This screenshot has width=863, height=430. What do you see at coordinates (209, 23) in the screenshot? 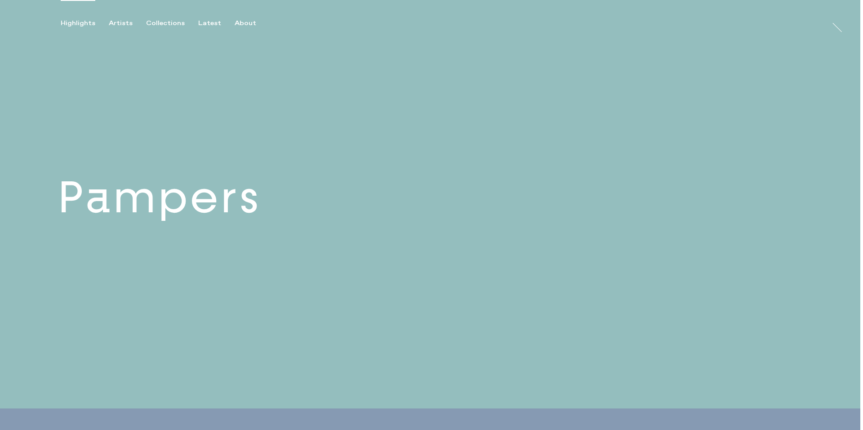
I see `div: Latest` at bounding box center [209, 23].